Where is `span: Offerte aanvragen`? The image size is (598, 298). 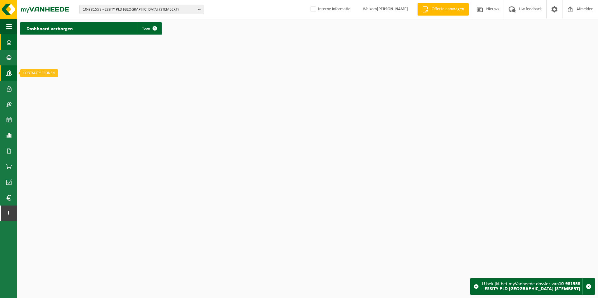 span: Offerte aanvragen is located at coordinates (448, 9).